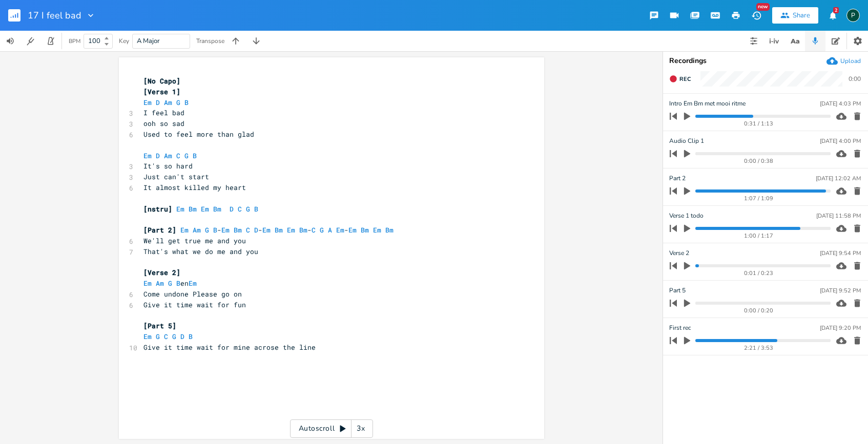 This screenshot has width=868, height=444. Describe the element at coordinates (765, 61) in the screenshot. I see `div: Recordings` at that location.